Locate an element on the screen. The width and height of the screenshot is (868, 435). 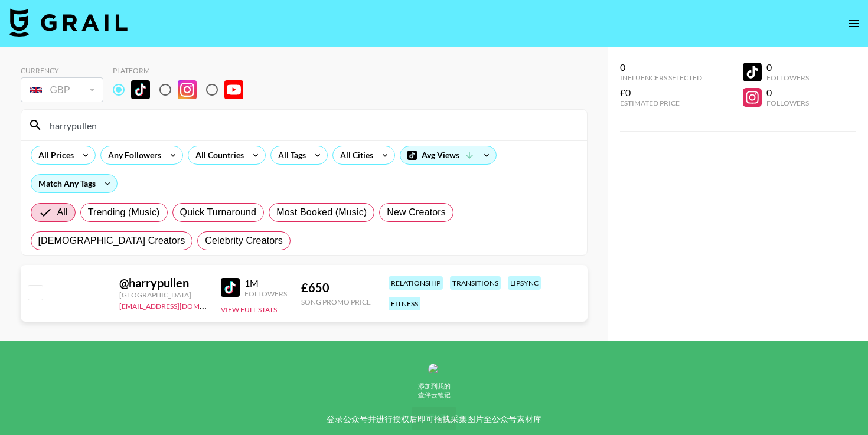
div: All Prices is located at coordinates (54, 155).